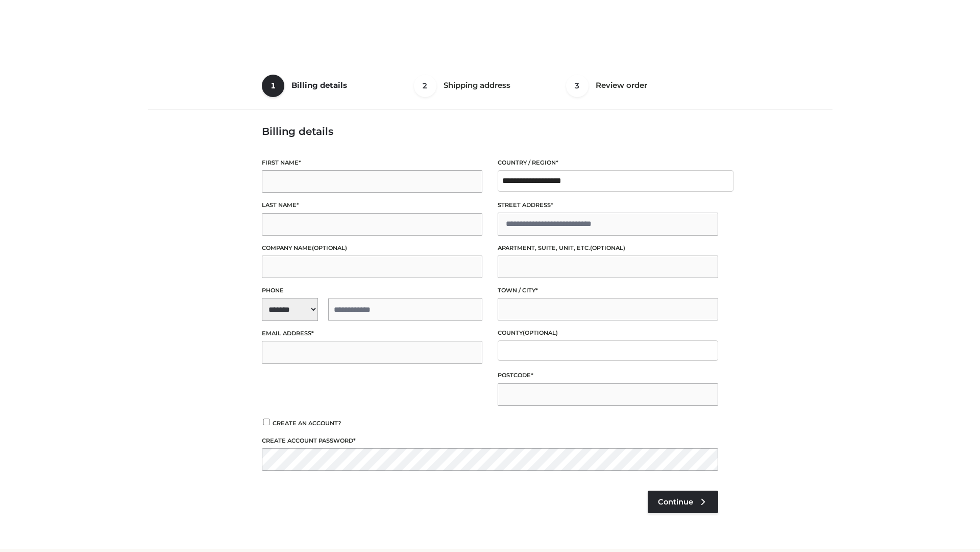 Image resolution: width=980 pixels, height=552 pixels. I want to click on label: Last name, so click(372, 205).